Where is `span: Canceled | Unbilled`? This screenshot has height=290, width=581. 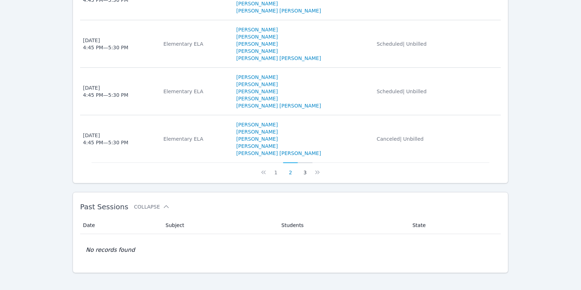
span: Canceled | Unbilled is located at coordinates (400, 139).